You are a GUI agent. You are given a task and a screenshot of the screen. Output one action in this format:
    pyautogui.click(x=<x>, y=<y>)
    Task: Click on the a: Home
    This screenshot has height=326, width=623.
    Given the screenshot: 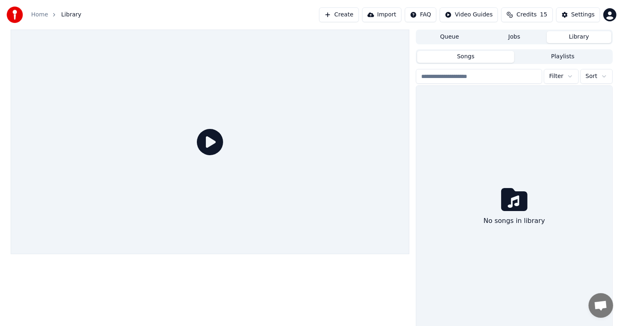 What is the action you would take?
    pyautogui.click(x=39, y=15)
    